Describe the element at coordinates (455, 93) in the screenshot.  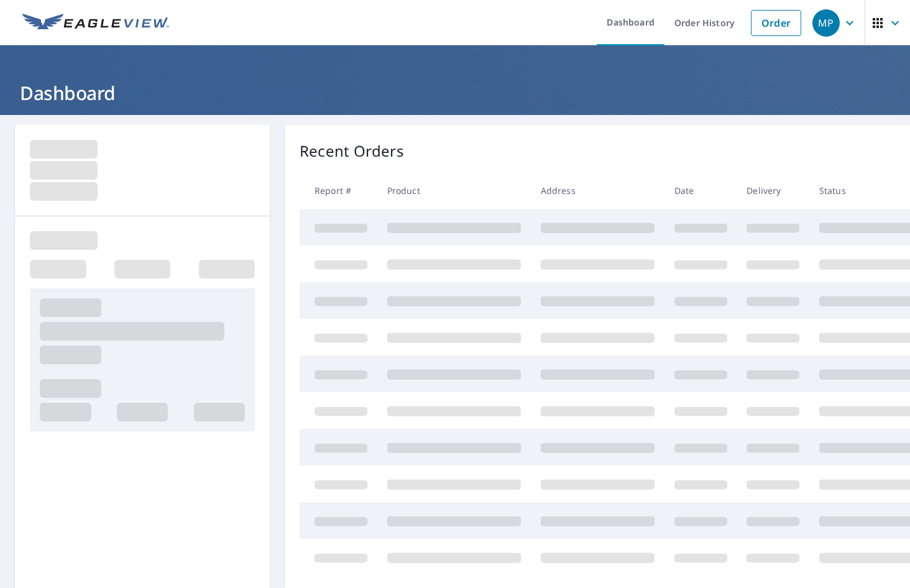
I see `h1: Dashboard` at that location.